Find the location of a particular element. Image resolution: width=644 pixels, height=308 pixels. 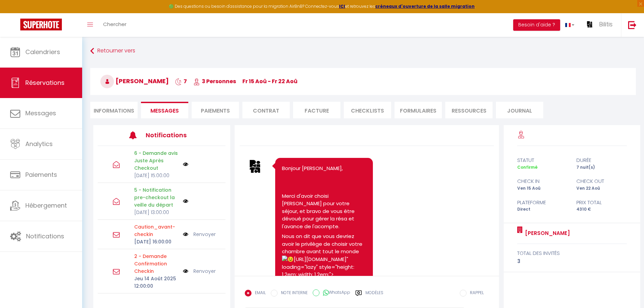

div: statut is located at coordinates (542, 160).